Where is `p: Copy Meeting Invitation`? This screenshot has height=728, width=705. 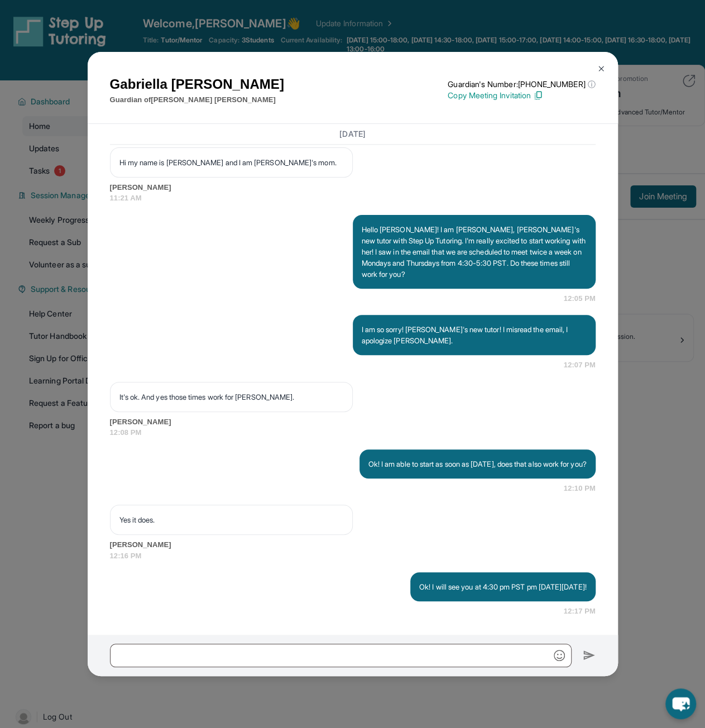
p: Copy Meeting Invitation is located at coordinates (522, 95).